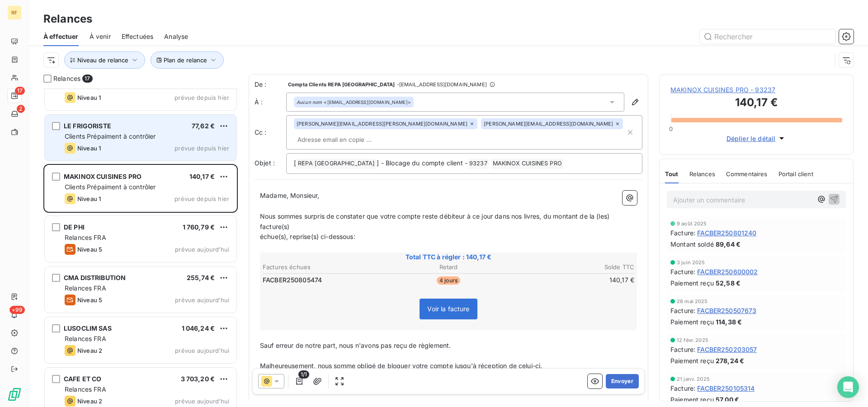  I want to click on button: Plan de relance, so click(187, 60).